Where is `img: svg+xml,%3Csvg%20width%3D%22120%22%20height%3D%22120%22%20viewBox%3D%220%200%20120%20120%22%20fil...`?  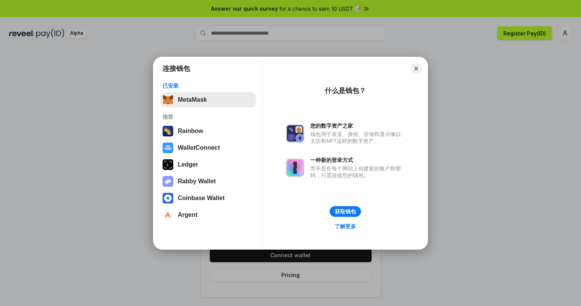 img: svg+xml,%3Csvg%20width%3D%22120%22%20height%3D%22120%22%20viewBox%3D%220%200%20120%20120%22%20fil... is located at coordinates (168, 131).